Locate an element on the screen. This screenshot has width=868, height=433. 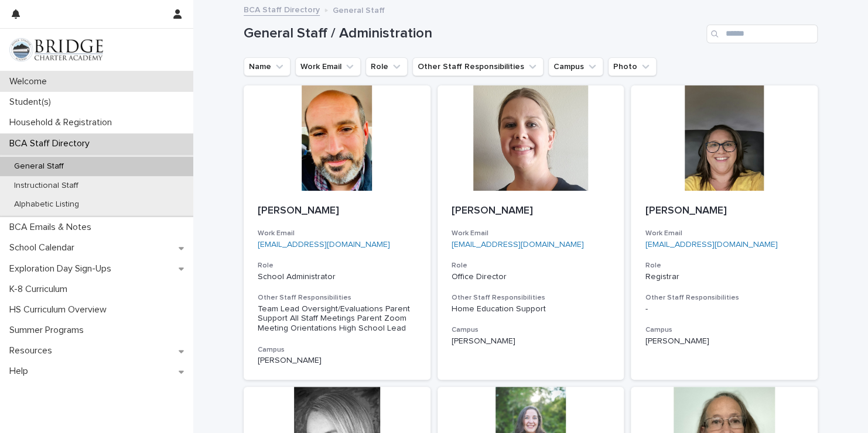
div: Search is located at coordinates (762, 34).